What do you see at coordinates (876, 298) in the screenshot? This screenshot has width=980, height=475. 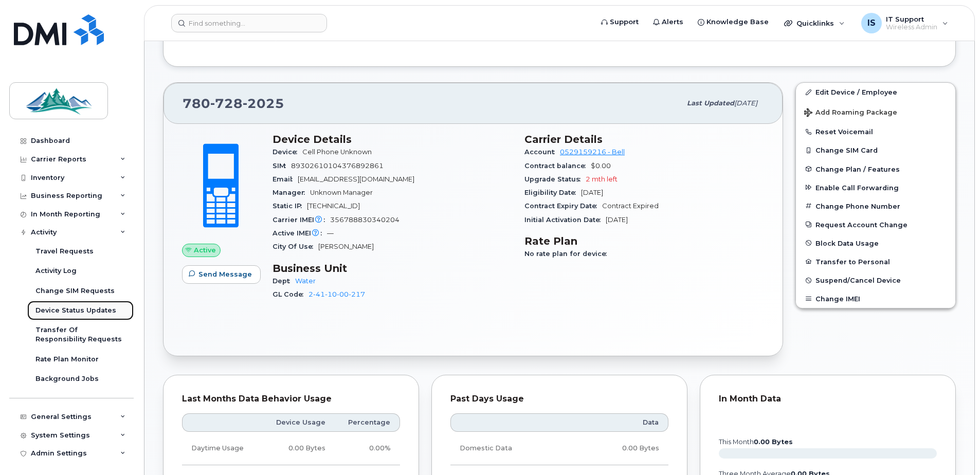 I see `button: Change IMEI` at bounding box center [876, 298].